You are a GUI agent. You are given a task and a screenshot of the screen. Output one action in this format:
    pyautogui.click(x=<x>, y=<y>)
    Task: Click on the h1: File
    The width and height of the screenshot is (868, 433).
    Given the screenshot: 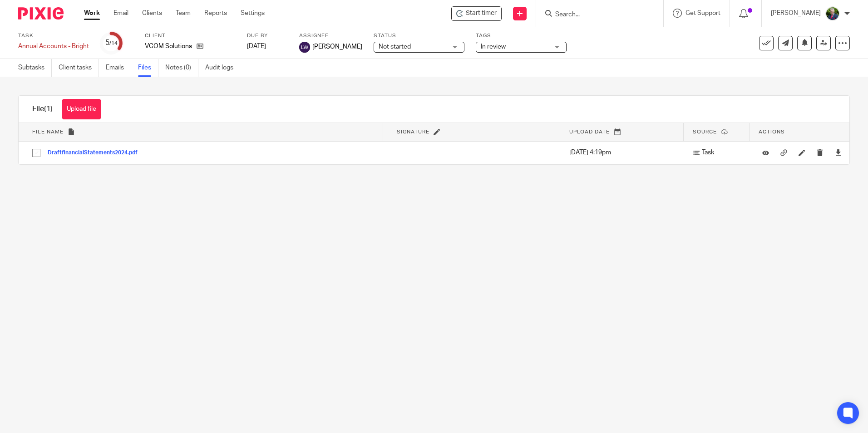 What is the action you would take?
    pyautogui.click(x=42, y=109)
    